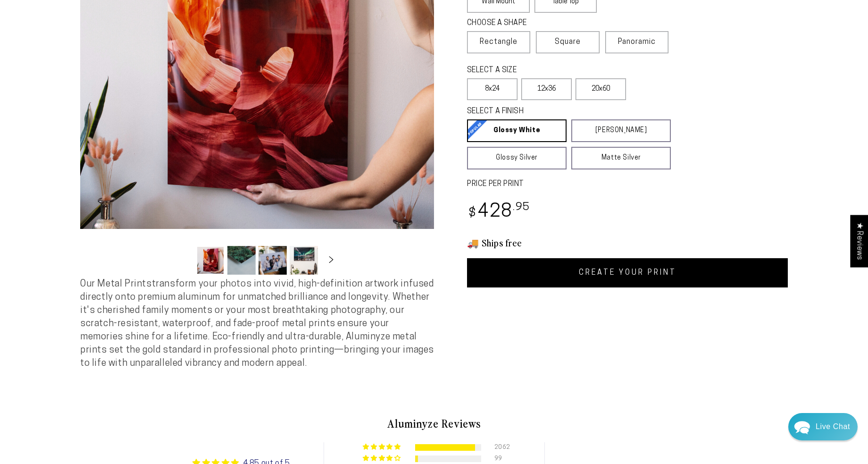  Describe the element at coordinates (627, 273) in the screenshot. I see `a: CREATE YOUR PRINT` at that location.